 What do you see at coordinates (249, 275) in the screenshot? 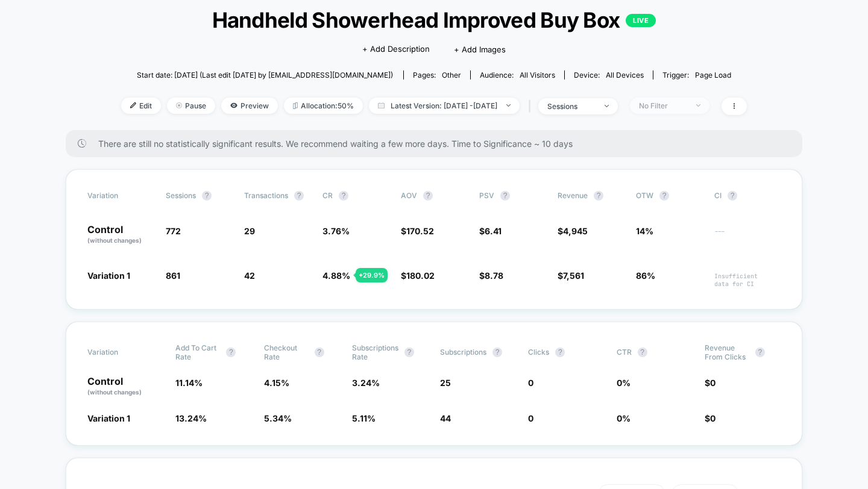
I see `span: 42` at bounding box center [249, 275].